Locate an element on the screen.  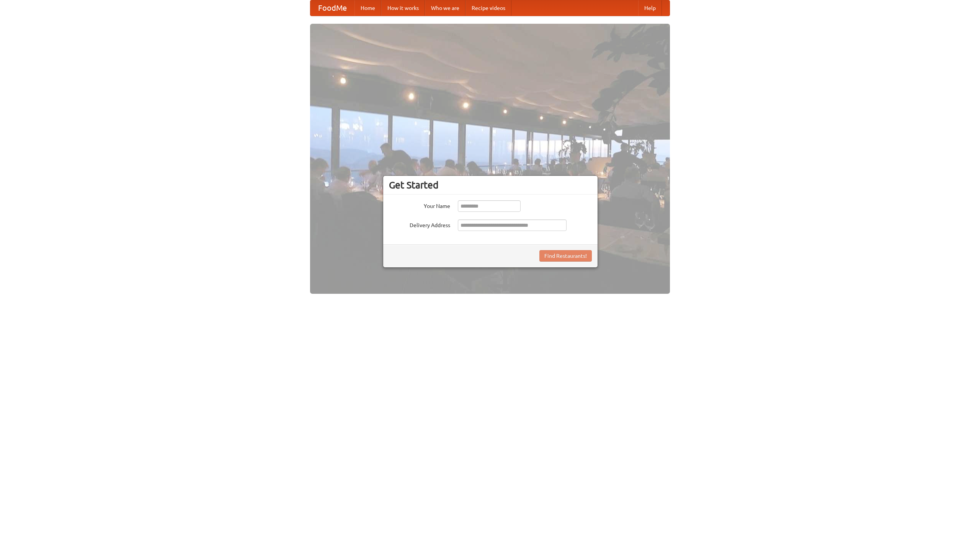
h3: Get Started is located at coordinates (491, 185).